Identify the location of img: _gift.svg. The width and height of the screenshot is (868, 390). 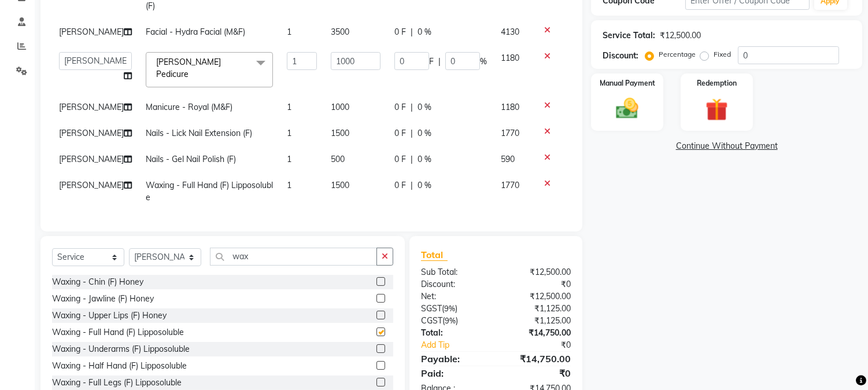
(717, 109).